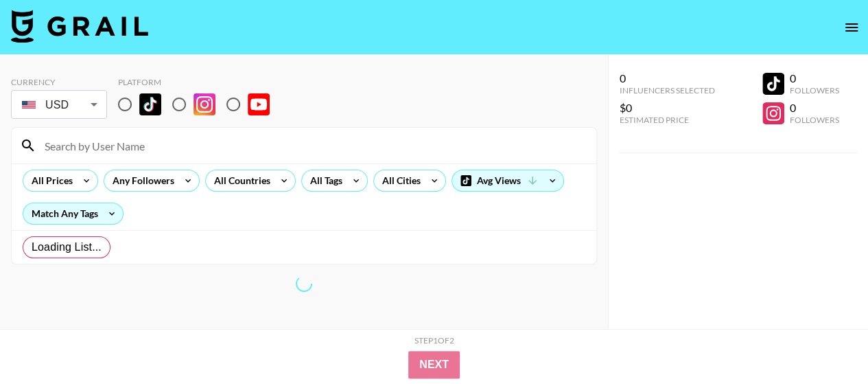 This screenshot has width=868, height=384. What do you see at coordinates (399, 181) in the screenshot?
I see `div: All Cities` at bounding box center [399, 181].